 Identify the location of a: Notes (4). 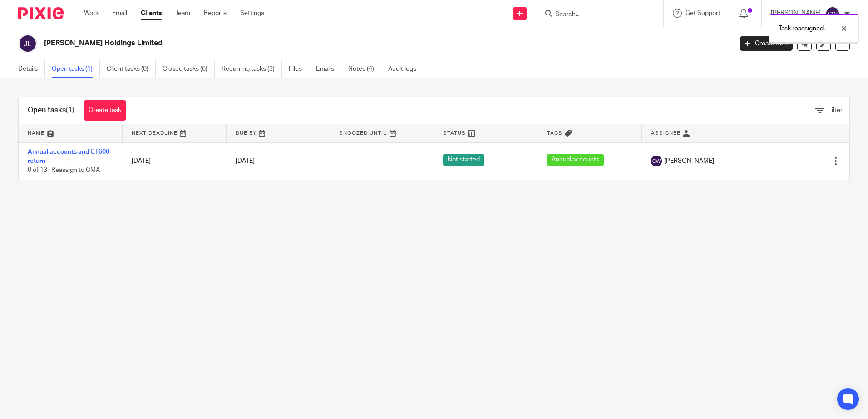
(364, 69).